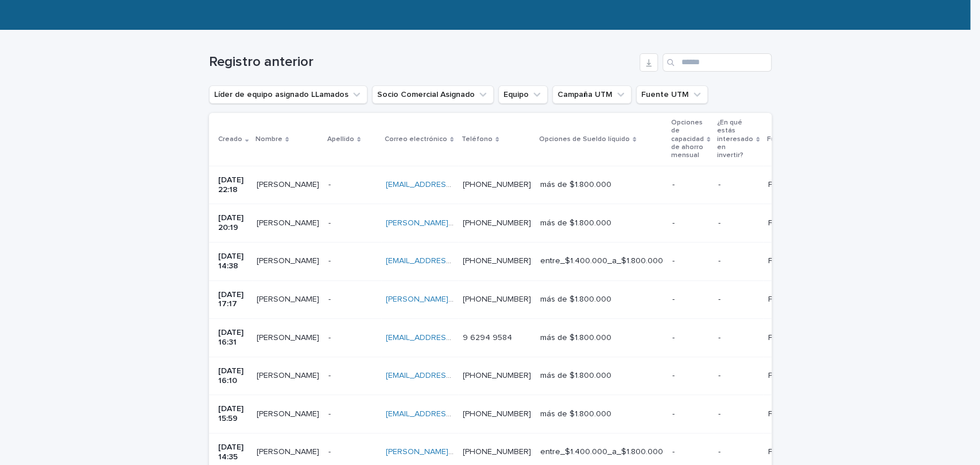 The height and width of the screenshot is (465, 980). What do you see at coordinates (687, 140) in the screenshot?
I see `font: Opciones de capacidad de ahorro mensual` at bounding box center [687, 140].